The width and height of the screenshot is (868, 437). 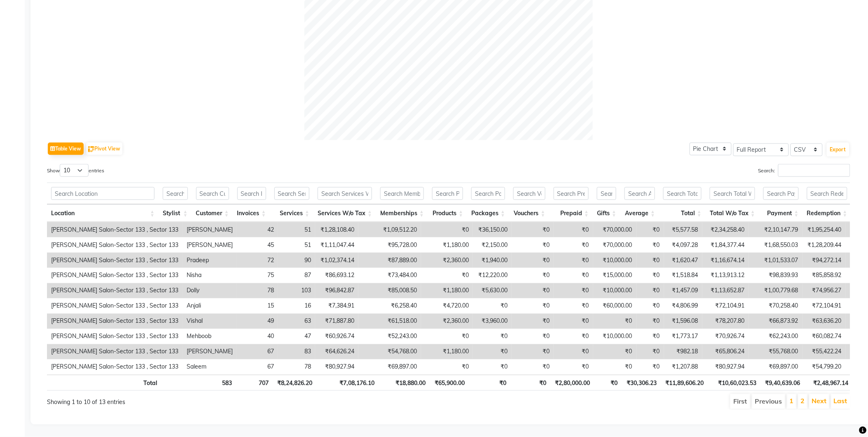 What do you see at coordinates (776, 321) in the screenshot?
I see `td: ₹66,873.92` at bounding box center [776, 321].